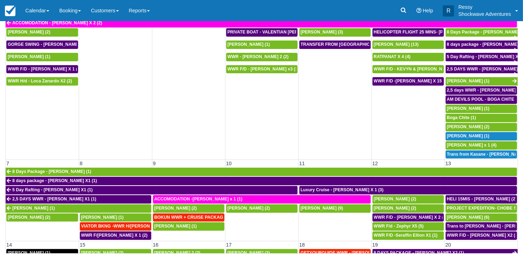 Image resolution: width=523 pixels, height=255 pixels. I want to click on span: 19, so click(375, 244).